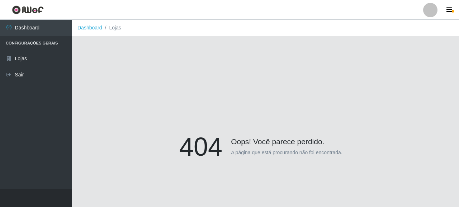  I want to click on img: CoreUI Logo, so click(28, 10).